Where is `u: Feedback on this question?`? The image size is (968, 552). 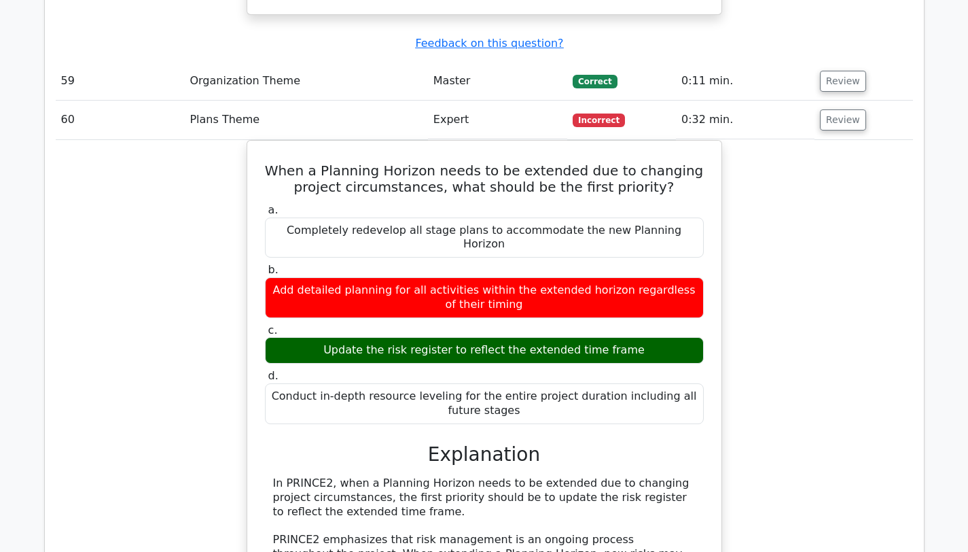
u: Feedback on this question? is located at coordinates (489, 43).